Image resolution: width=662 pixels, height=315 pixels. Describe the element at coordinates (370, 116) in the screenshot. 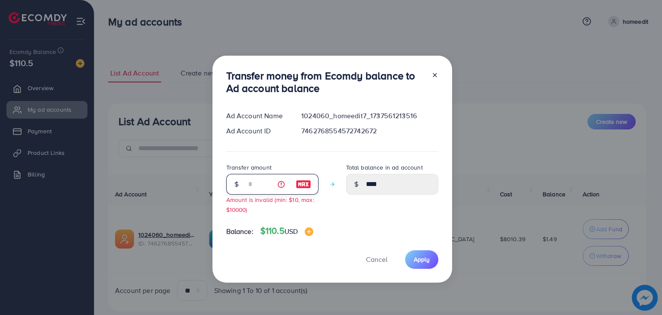

I see `div: 1024060_homeedit7_1737561213516` at that location.